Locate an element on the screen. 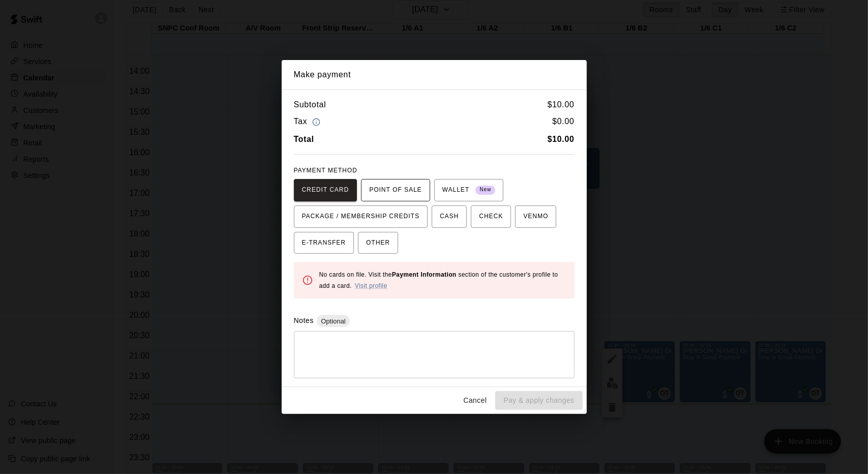  button: POINT OF SALE is located at coordinates (395, 190).